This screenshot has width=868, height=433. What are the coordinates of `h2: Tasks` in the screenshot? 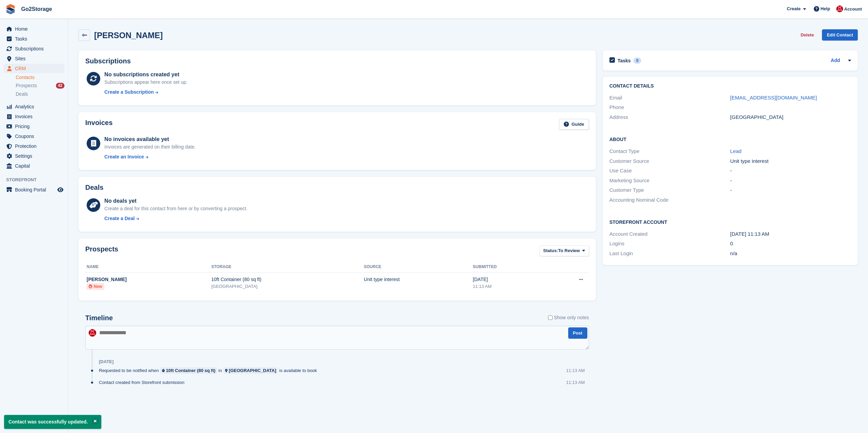 It's located at (625, 61).